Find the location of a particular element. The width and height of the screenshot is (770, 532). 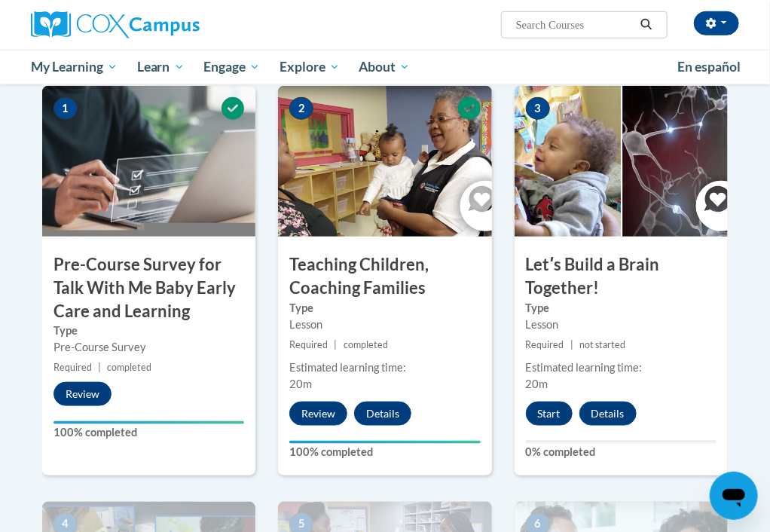

a: En español is located at coordinates (709, 67).